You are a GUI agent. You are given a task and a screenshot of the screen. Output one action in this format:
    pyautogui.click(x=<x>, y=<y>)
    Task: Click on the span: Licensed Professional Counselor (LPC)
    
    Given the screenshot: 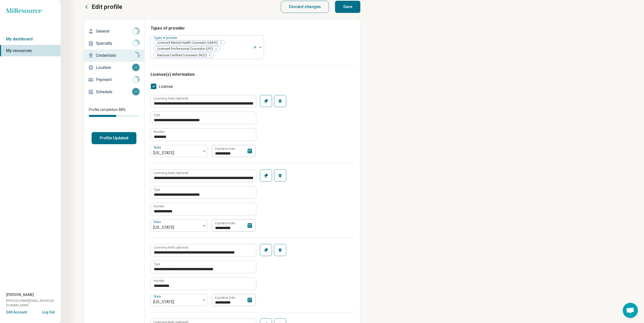 What is the action you would take?
    pyautogui.click(x=184, y=49)
    